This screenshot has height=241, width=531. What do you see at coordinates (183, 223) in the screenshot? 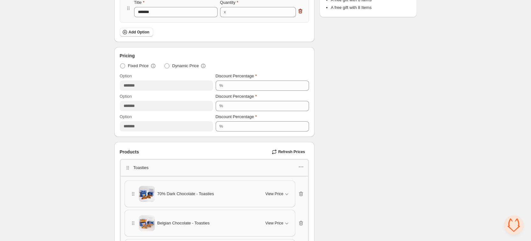
I see `span: Belgian Chocolate - Toasties` at bounding box center [183, 223].